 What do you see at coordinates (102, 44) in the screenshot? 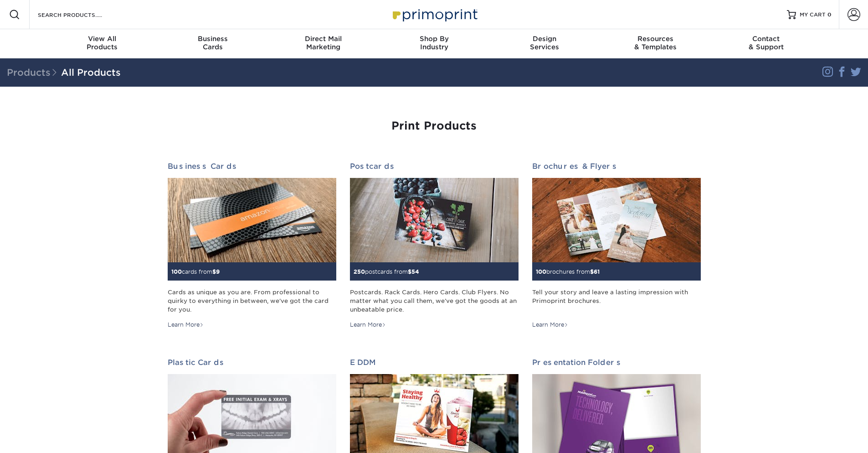
I see `a: View AllProducts` at bounding box center [102, 44].